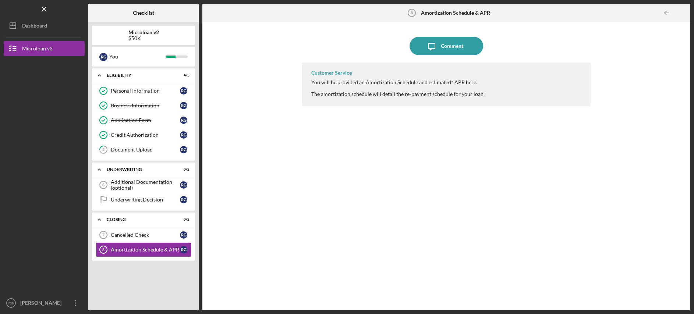 Image resolution: width=694 pixels, height=314 pixels. I want to click on div: Cancelled Check, so click(145, 235).